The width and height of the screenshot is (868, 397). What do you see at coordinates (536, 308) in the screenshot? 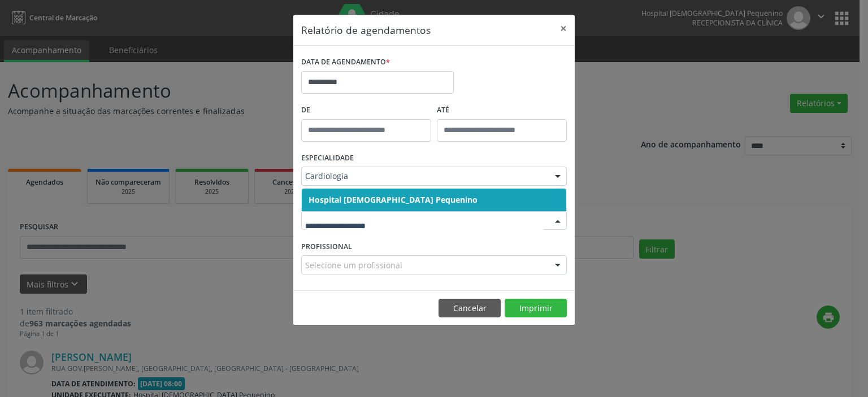
I see `button: Imprimir` at bounding box center [536, 308].